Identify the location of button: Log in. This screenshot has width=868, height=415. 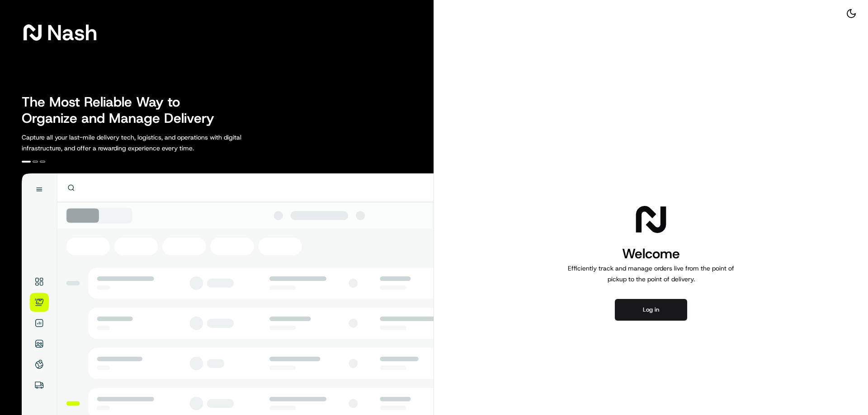
(651, 310).